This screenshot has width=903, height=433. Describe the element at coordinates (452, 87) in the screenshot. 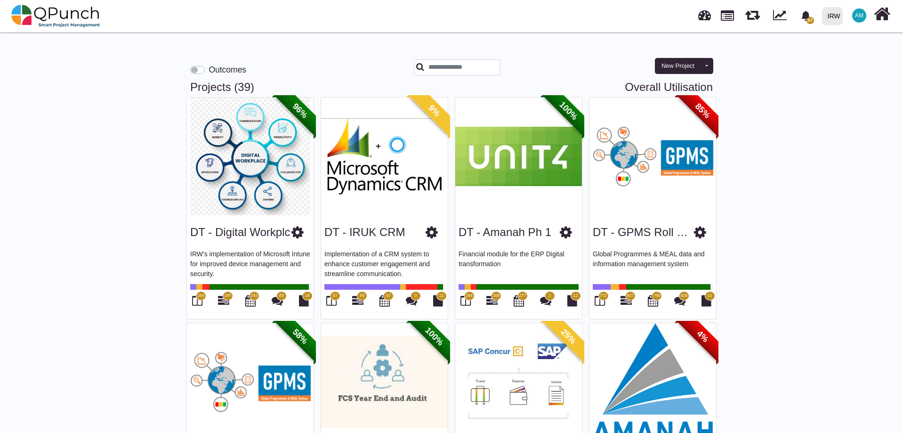

I see `h3: Projects (39)` at that location.